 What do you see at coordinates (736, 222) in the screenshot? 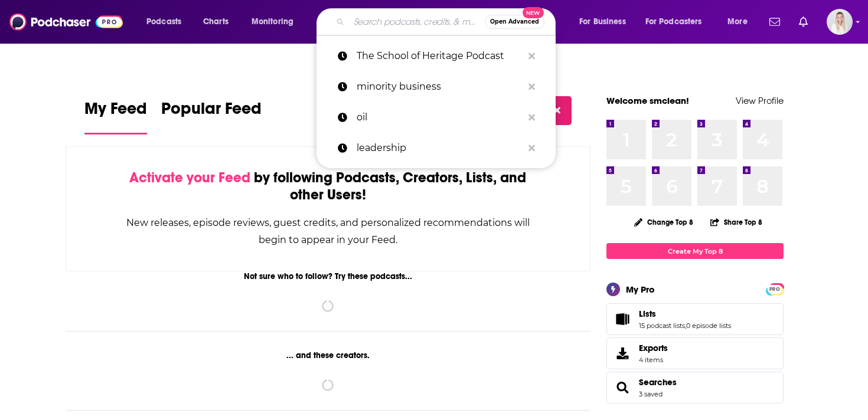
I see `button: Share Top 8` at bounding box center [736, 222].